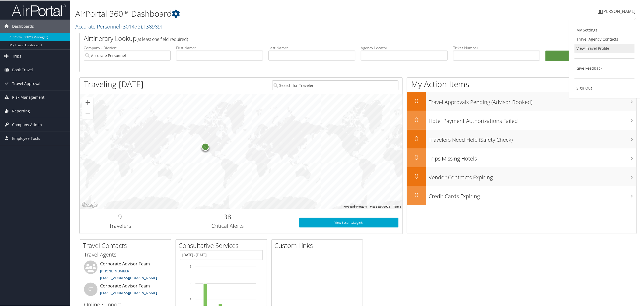  I want to click on div: CT, so click(91, 289).